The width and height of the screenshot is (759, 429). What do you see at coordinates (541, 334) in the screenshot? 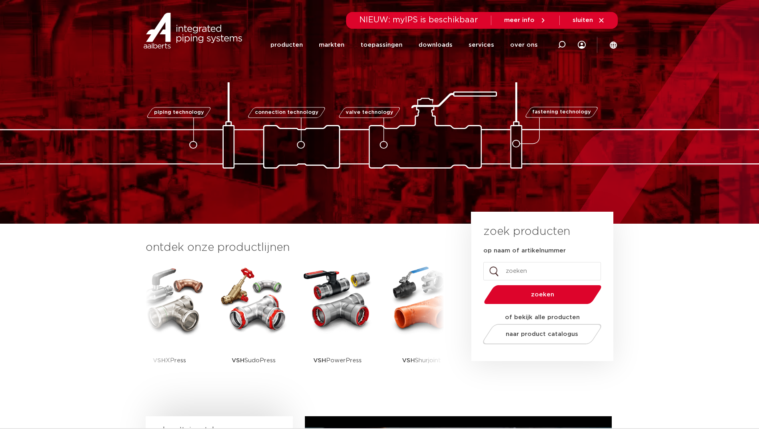
I see `span: naar product catalogus` at bounding box center [541, 334].